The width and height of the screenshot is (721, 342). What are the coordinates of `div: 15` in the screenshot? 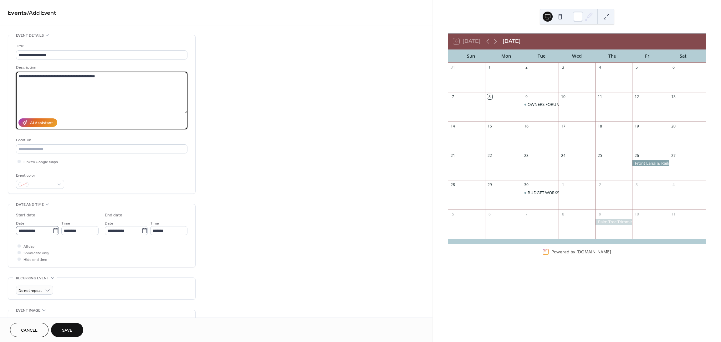 It's located at (490, 126).